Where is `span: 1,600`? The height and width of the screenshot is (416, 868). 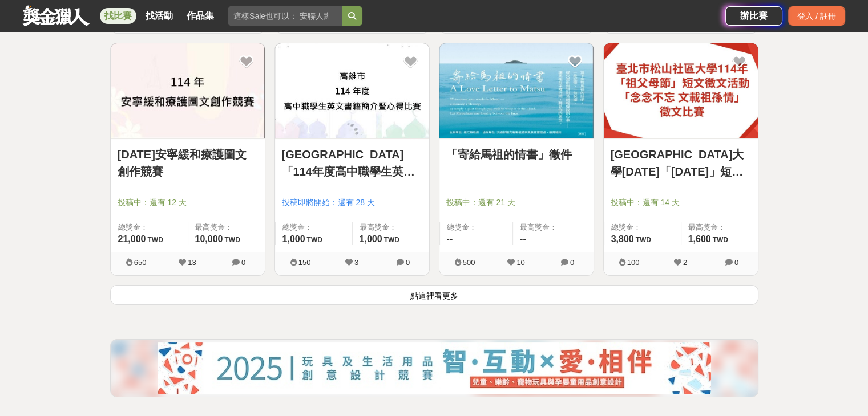 span: 1,600 is located at coordinates (700, 239).